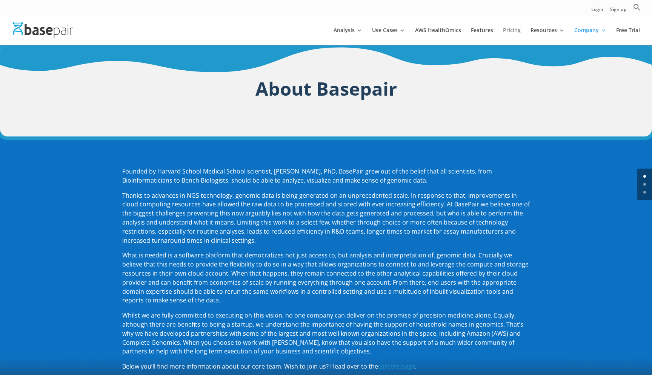  Describe the element at coordinates (397, 366) in the screenshot. I see `span: careers page` at that location.